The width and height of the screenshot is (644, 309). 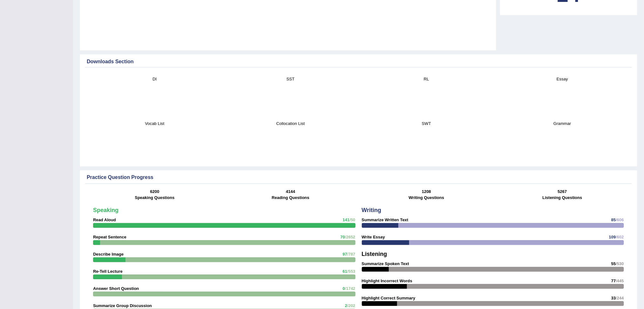 I want to click on strong: Summarize Group Discussion, so click(x=122, y=306).